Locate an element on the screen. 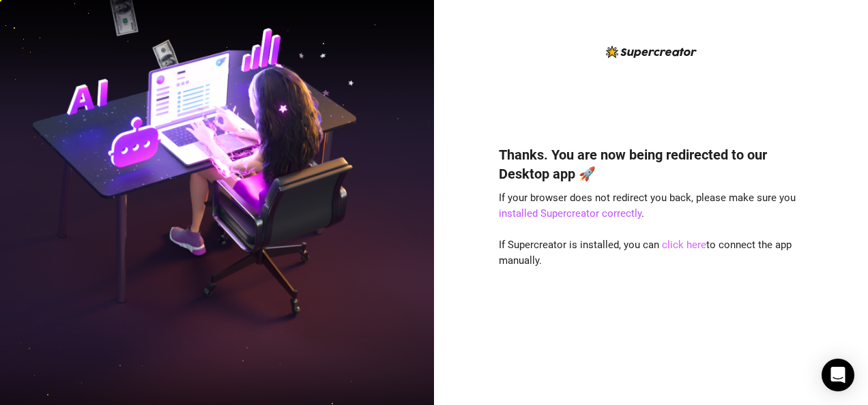 The image size is (868, 405). div: Open Intercom Messenger is located at coordinates (838, 375).